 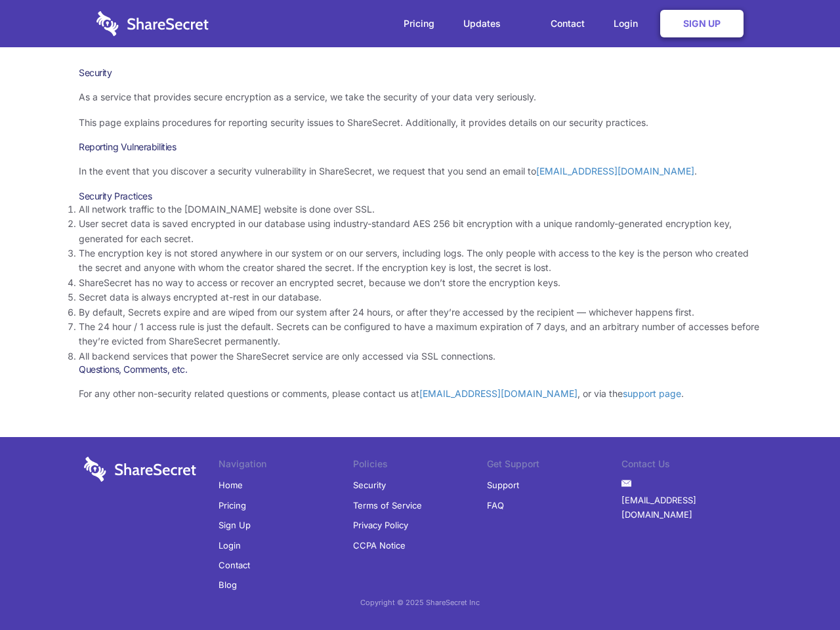 I want to click on a: Terms of Service, so click(x=387, y=505).